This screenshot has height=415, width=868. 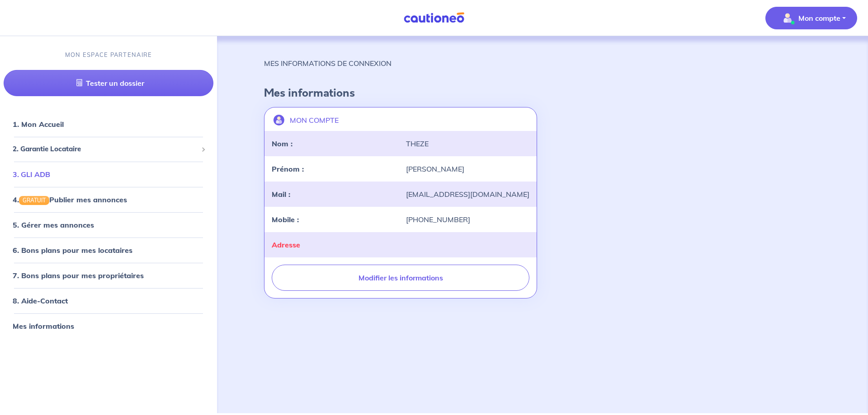 What do you see at coordinates (70, 200) in the screenshot?
I see `a: 4.GRATUITPublier mes annonces` at bounding box center [70, 200].